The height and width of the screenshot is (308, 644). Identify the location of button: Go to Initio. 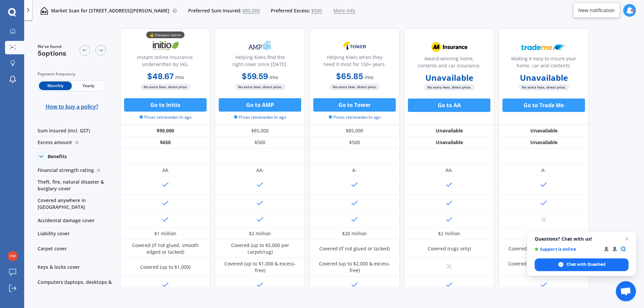
(165, 105).